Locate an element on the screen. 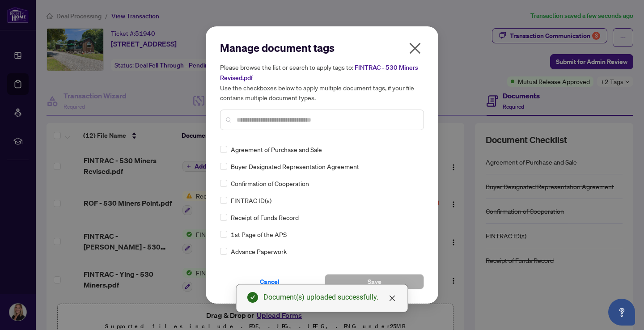 The image size is (644, 330). button: Save is located at coordinates (374, 282).